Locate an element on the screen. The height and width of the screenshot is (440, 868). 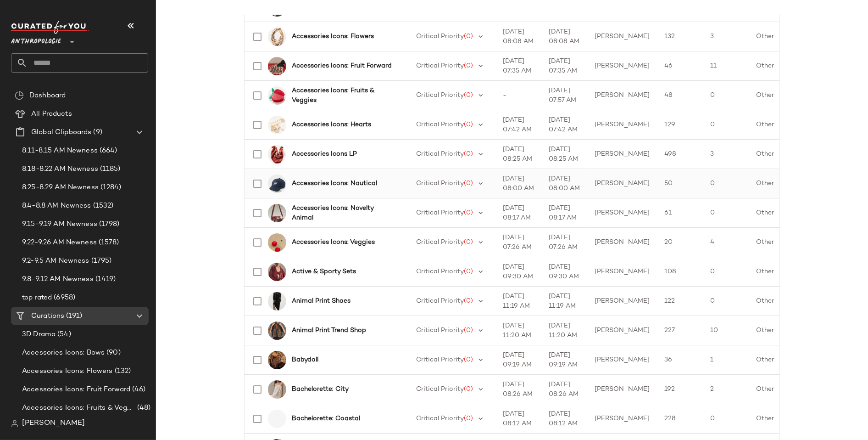
span: Accessories Icons: Fruit Forward is located at coordinates (77, 390).